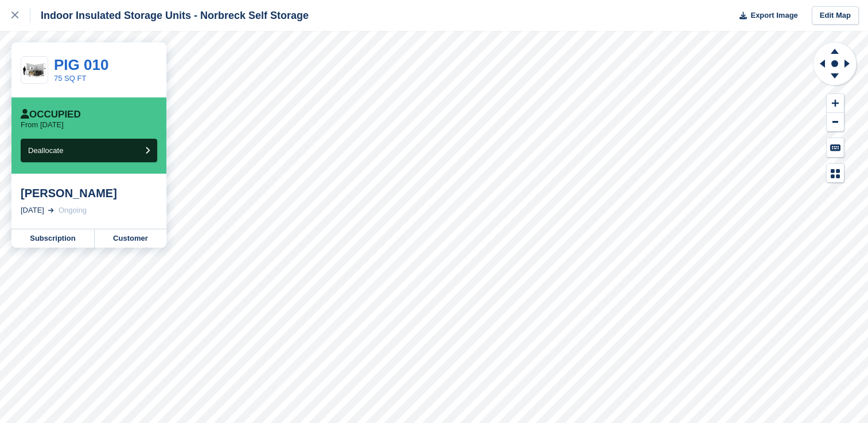 This screenshot has height=423, width=868. I want to click on button: Zoom In, so click(835, 103).